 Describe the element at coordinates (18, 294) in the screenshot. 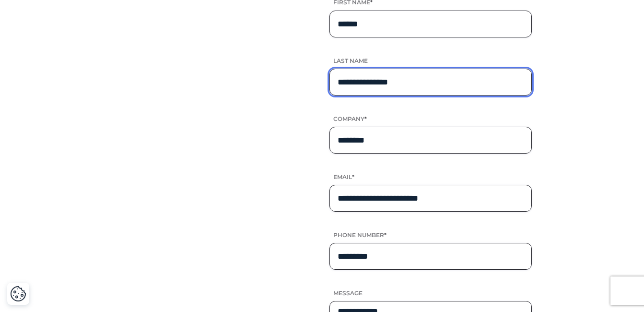

I see `button: Cookie Settings` at that location.